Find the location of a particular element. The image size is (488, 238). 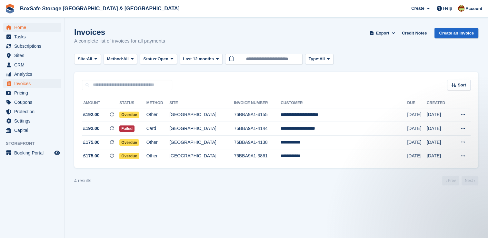

div: 4 results is located at coordinates (82, 180).